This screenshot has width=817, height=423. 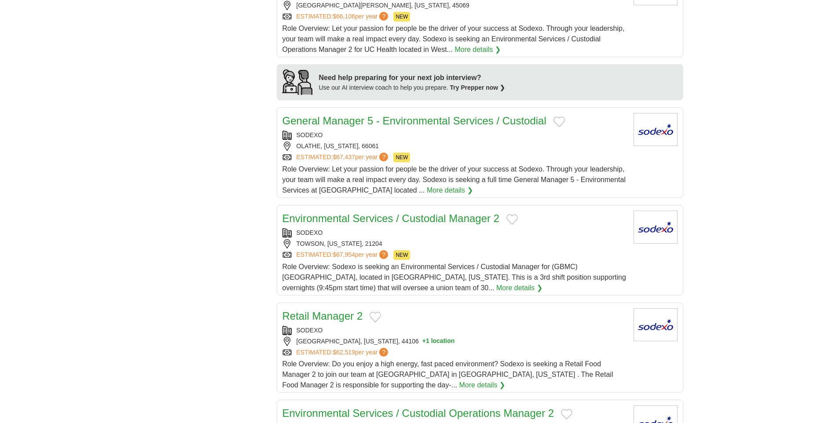 I want to click on a: ESTIMATED:$62,519per year?, so click(x=343, y=352).